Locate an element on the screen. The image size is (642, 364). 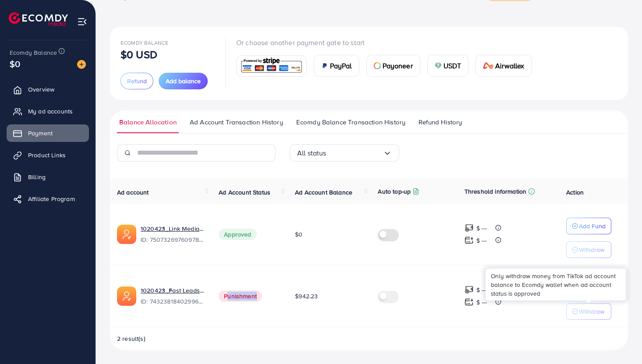
span: Action is located at coordinates (575, 193).